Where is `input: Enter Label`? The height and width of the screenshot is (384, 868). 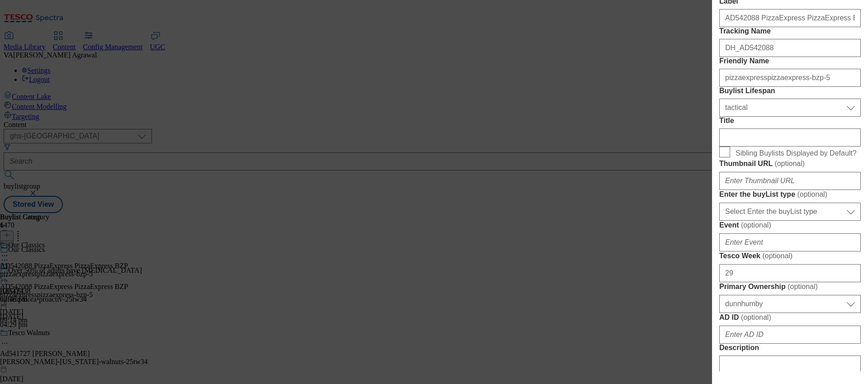 input: Enter Label is located at coordinates (790, 18).